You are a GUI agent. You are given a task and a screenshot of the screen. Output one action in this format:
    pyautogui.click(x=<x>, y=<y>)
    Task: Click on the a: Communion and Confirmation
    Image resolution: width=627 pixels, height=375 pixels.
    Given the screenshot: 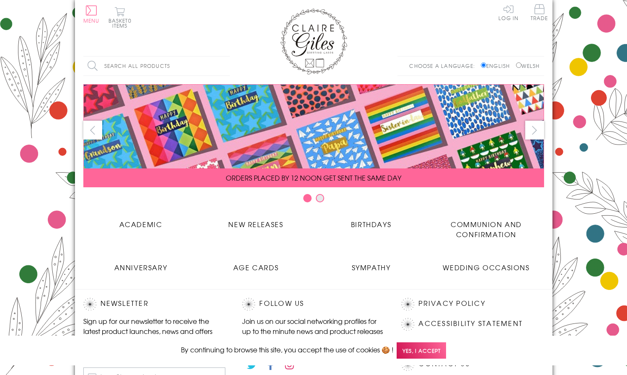 What is the action you would take?
    pyautogui.click(x=486, y=226)
    